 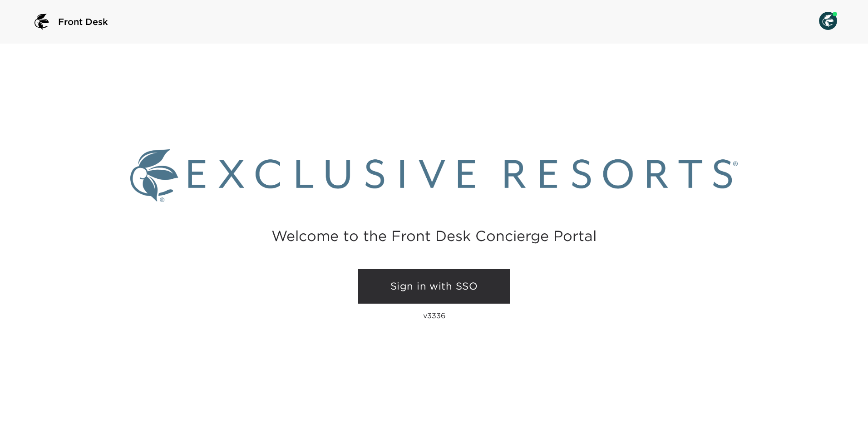 What do you see at coordinates (434, 286) in the screenshot?
I see `a: Sign in with SSO` at bounding box center [434, 286].